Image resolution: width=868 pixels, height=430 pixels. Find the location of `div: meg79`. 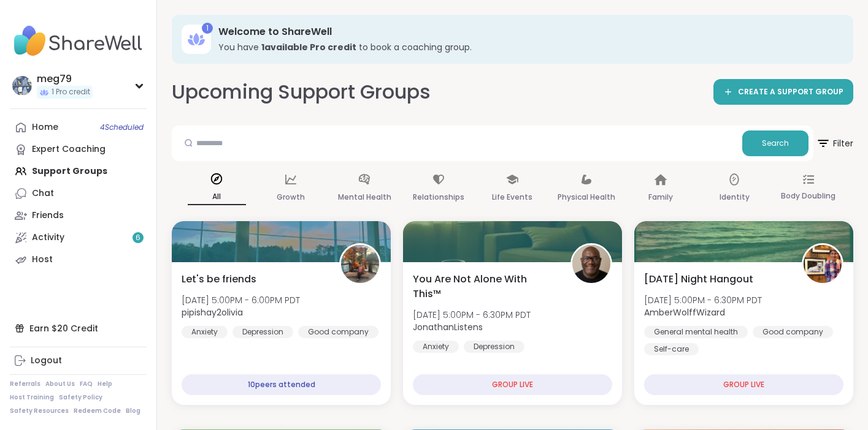

div: meg79 is located at coordinates (64, 79).